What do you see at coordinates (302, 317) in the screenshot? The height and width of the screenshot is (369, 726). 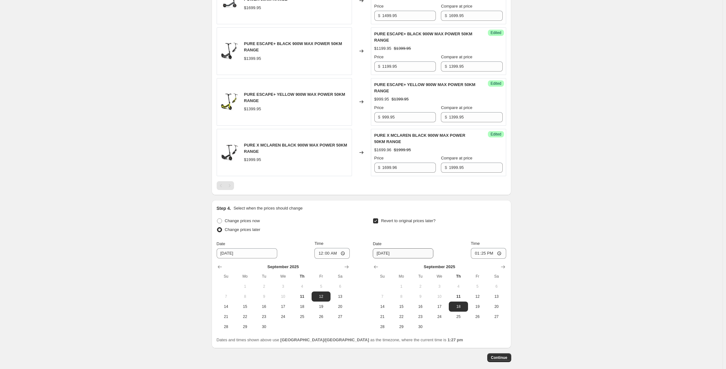 I see `button: Thursday September 25 2025` at bounding box center [302, 317].